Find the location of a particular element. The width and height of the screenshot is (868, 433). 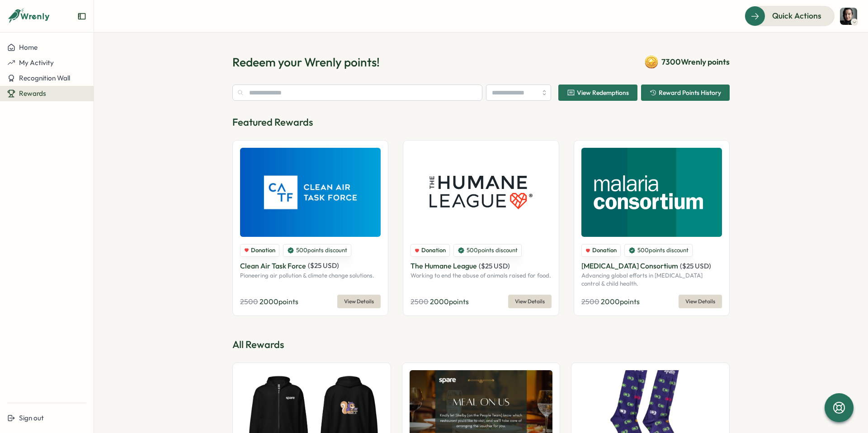

p: The Humane League is located at coordinates (443, 266).